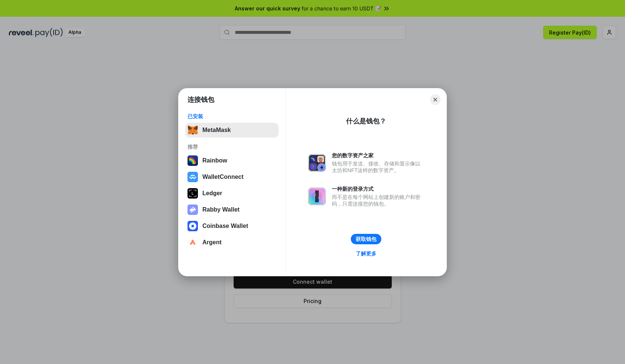 This screenshot has width=625, height=364. Describe the element at coordinates (232, 147) in the screenshot. I see `div: 推荐` at that location.